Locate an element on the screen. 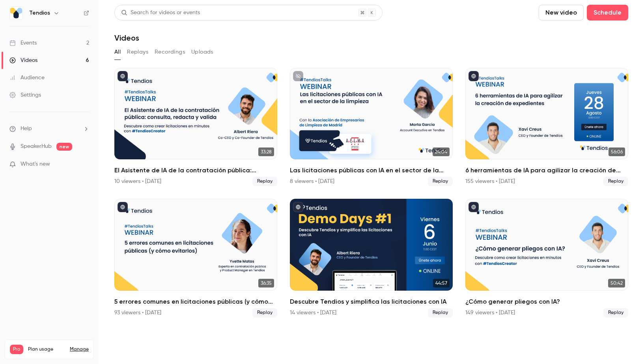 The width and height of the screenshot is (644, 364). button: unpublished is located at coordinates (298, 76).